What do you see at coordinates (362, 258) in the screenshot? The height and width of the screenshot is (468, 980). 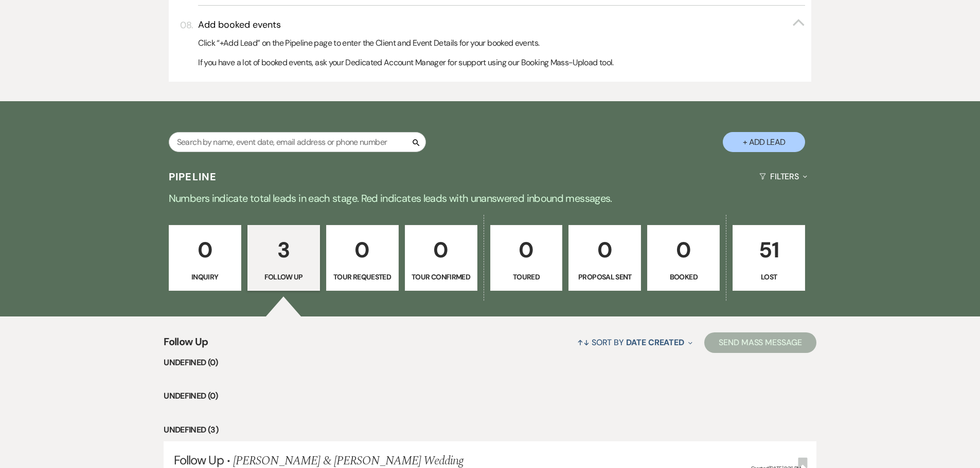 I see `a: 0Tour Requested` at bounding box center [362, 258].